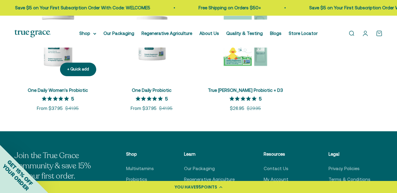 The height and width of the screenshot is (193, 397). Describe the element at coordinates (58, 90) in the screenshot. I see `a: One Daily Women's Probiotic` at that location.